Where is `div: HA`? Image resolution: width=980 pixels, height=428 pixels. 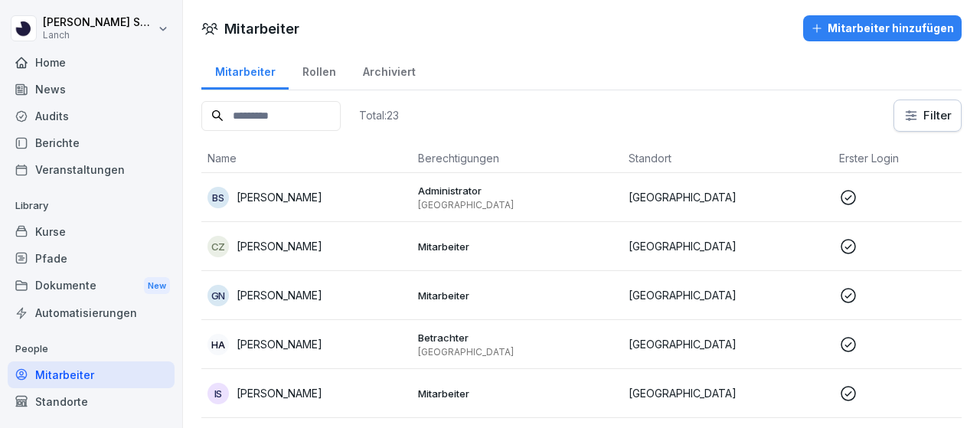 div: HA is located at coordinates (218, 345).